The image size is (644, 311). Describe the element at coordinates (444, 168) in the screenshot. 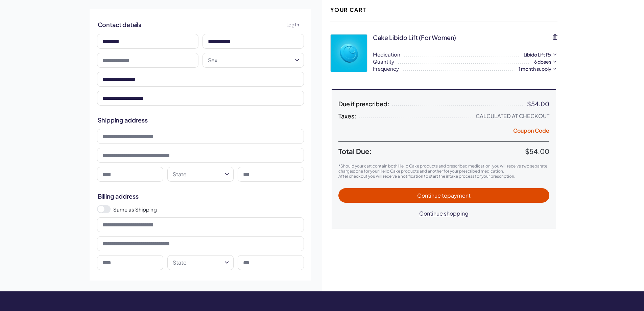

I see `p: *Should your cart contain both Hello Cake products and prescribed medication, you will receive tw...` at that location.